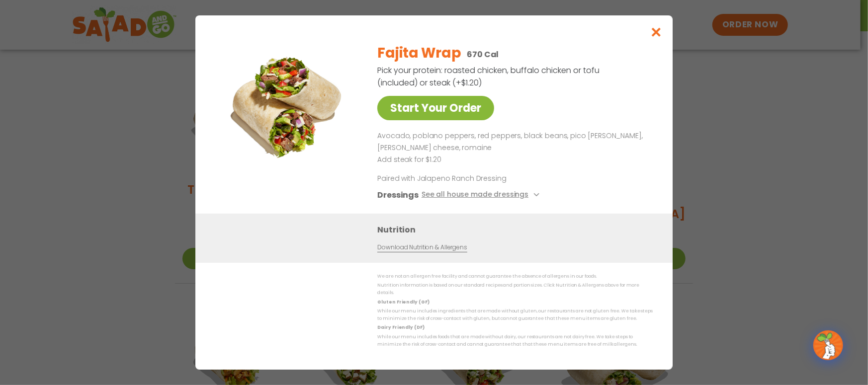 The width and height of the screenshot is (868, 385). Describe the element at coordinates (515, 289) in the screenshot. I see `p: Nutrition information is based on our standard recipes and portion sizes. Click Nutrition & Aller...` at that location.